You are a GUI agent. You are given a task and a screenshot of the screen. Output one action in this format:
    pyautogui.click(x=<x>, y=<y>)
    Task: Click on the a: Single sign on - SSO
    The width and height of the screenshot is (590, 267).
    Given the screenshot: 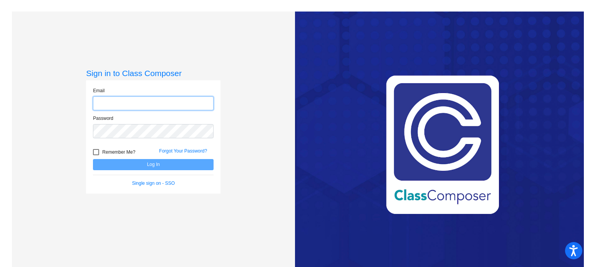 What is the action you would take?
    pyautogui.click(x=153, y=183)
    